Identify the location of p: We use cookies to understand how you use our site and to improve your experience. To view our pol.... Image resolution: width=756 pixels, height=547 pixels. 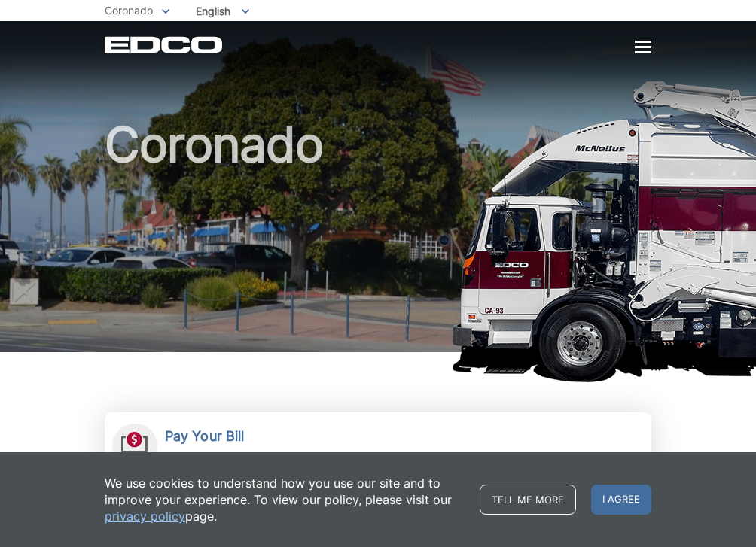
(284, 500).